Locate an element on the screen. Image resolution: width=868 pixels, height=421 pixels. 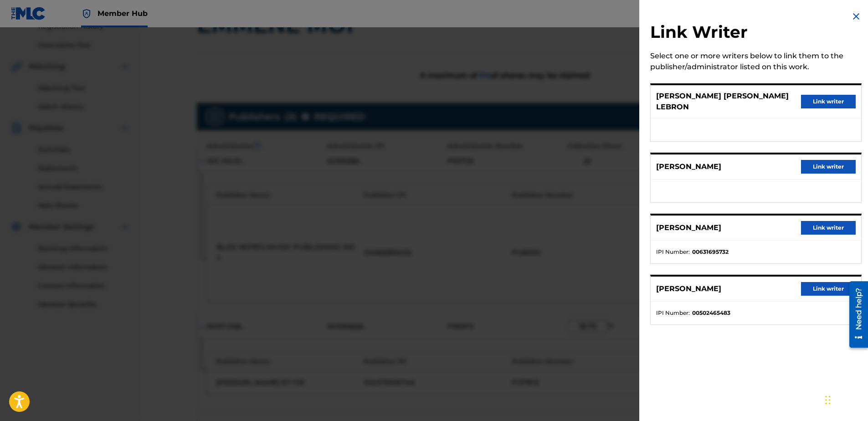
div: Open Resource Center is located at coordinates (16, 37).